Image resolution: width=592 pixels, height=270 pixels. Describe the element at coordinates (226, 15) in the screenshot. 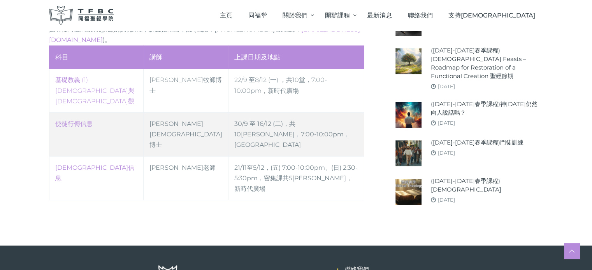

I see `a: 主頁` at that location.